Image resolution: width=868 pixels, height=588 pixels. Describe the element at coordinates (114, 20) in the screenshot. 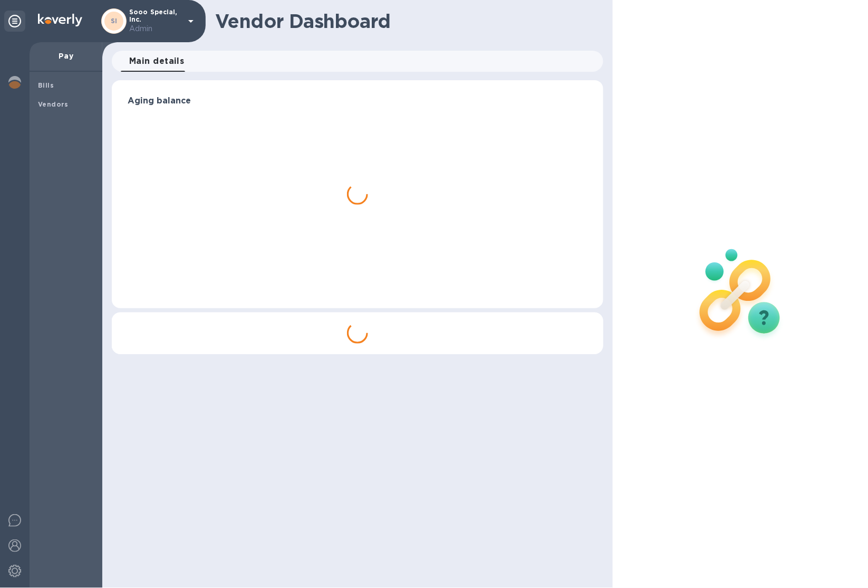

I see `b: SI` at that location.